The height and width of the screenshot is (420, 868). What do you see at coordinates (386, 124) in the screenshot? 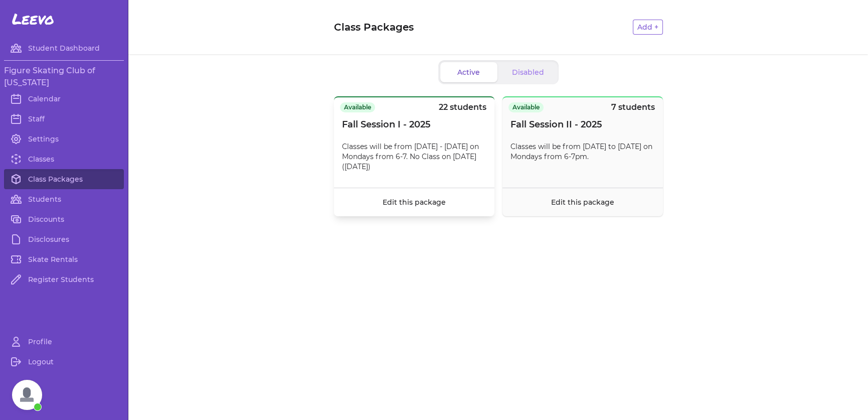
I see `span: Fall Session I - 2025` at bounding box center [386, 124].